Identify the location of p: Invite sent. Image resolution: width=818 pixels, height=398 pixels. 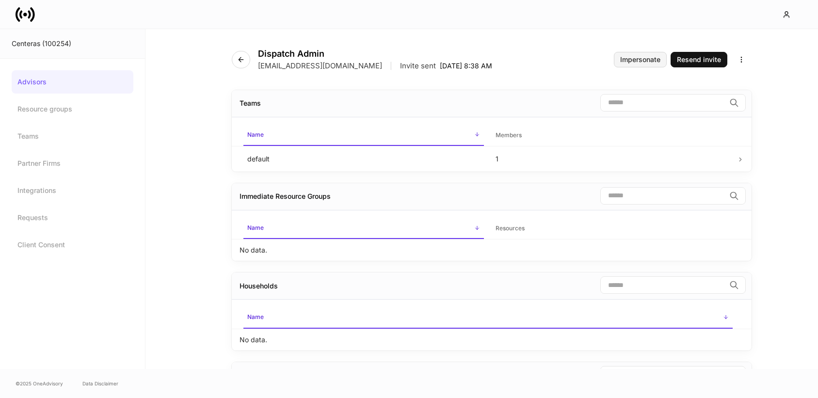
(418, 66).